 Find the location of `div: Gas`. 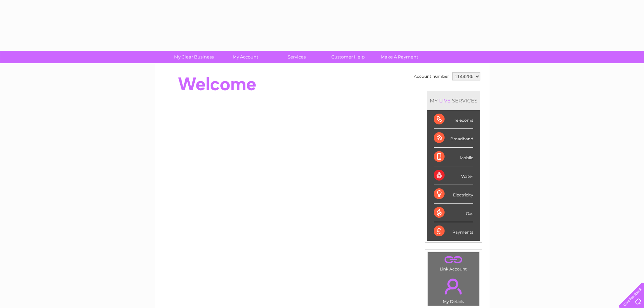

div: Gas is located at coordinates (453, 213).